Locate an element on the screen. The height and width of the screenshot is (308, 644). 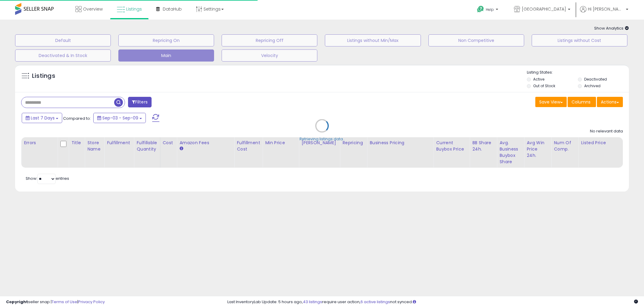
span: Show Analytics is located at coordinates (612, 28).